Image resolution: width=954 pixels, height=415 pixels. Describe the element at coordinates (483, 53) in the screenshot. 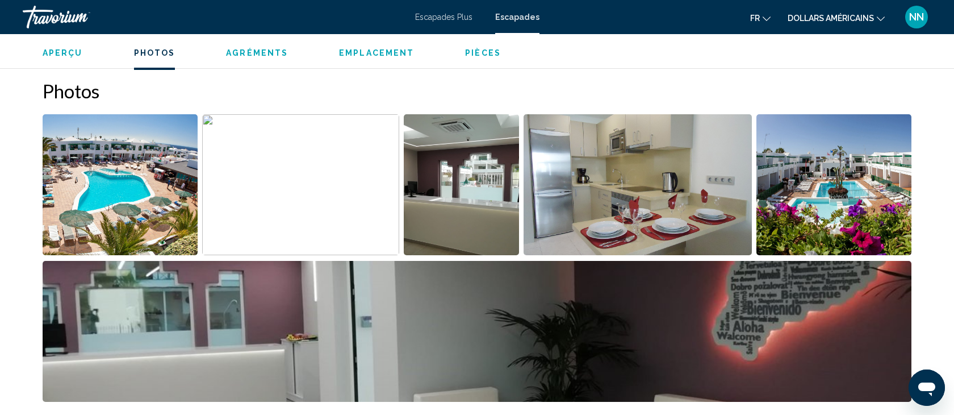

I see `span: Pièces` at that location.